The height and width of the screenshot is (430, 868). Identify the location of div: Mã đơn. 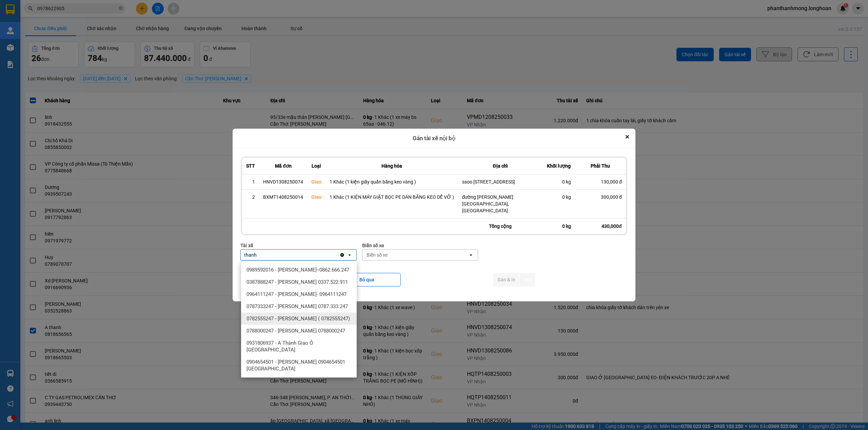
(283, 166).